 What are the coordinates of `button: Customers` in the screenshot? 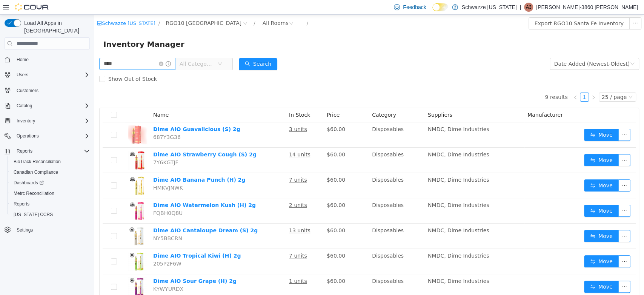 It's located at (47, 90).